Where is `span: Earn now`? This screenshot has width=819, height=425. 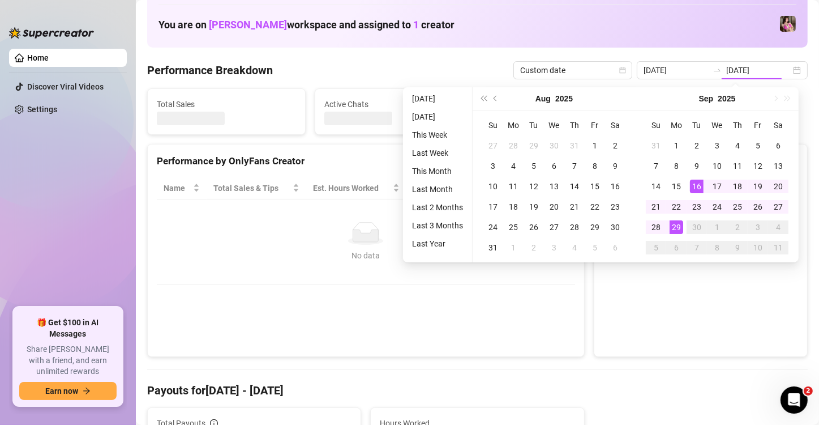
span: Earn now is located at coordinates (62, 391).